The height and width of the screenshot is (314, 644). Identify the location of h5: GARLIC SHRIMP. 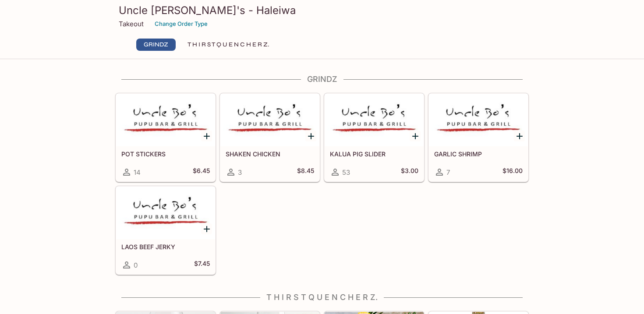
(478, 154).